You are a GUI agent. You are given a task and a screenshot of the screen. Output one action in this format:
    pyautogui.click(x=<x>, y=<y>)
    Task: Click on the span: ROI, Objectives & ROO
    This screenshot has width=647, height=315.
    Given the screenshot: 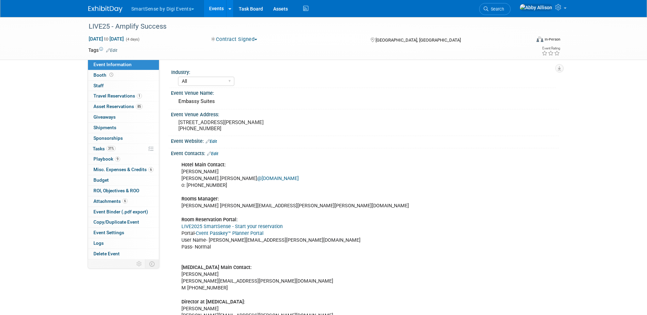 What is the action you would take?
    pyautogui.click(x=116, y=191)
    